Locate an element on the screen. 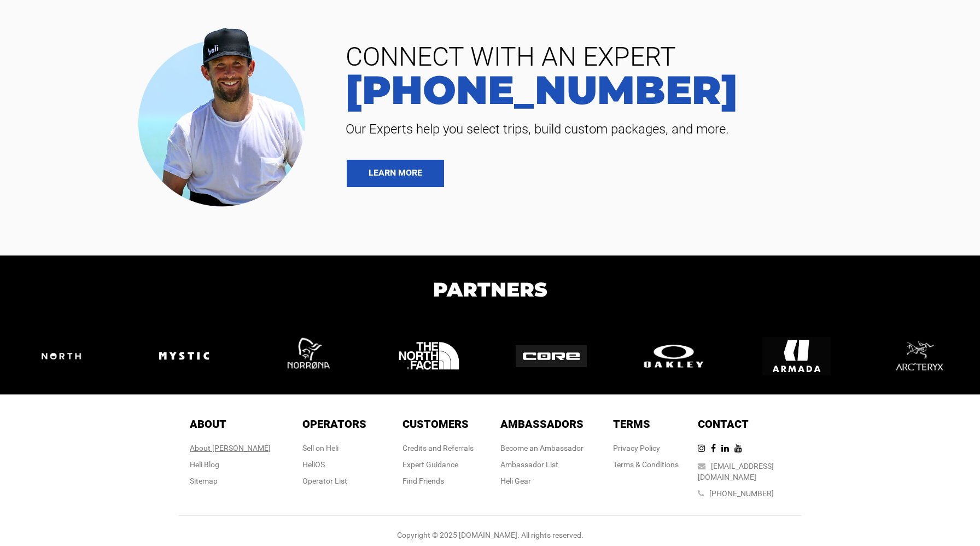 The height and width of the screenshot is (546, 980). span: CONNECT WITH AN EXPERT is located at coordinates (651, 57).